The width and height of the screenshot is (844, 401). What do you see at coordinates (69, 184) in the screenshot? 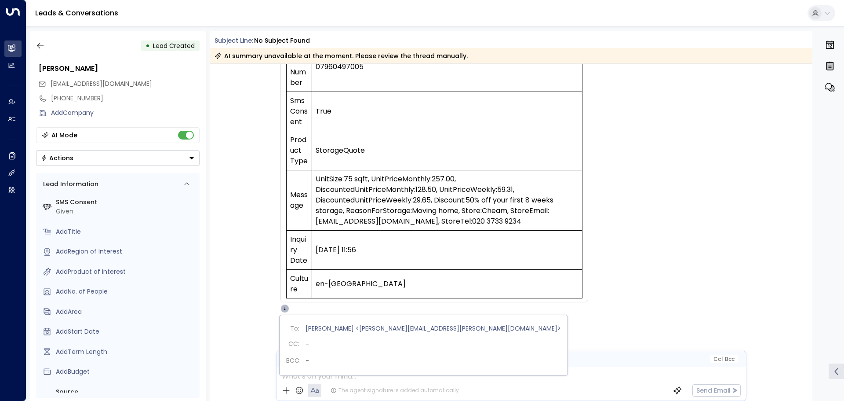
I see `div: Lead Information` at bounding box center [69, 184].